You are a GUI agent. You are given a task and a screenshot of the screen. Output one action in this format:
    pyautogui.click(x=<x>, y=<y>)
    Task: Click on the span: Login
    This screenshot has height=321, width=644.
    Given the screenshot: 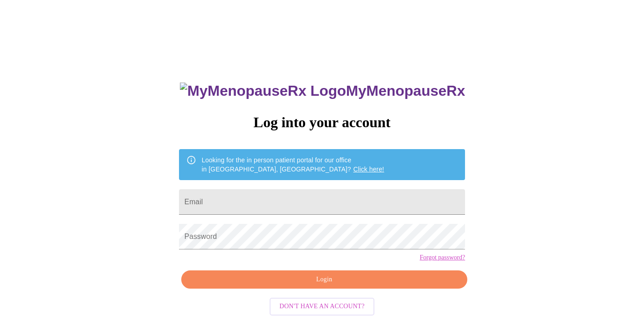 What is the action you would take?
    pyautogui.click(x=324, y=279)
    